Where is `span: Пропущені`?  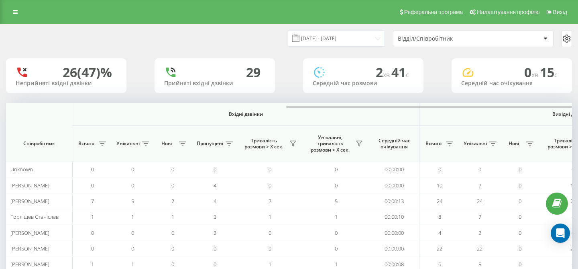 span: Пропущені is located at coordinates (210, 143).